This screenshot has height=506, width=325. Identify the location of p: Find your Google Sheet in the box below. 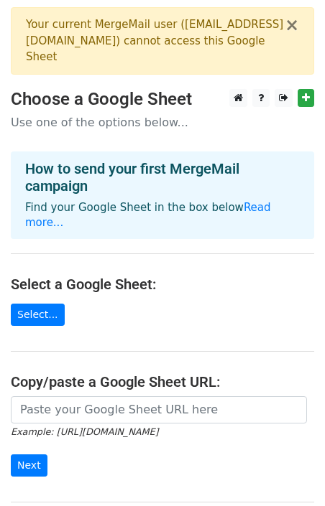
(162, 216).